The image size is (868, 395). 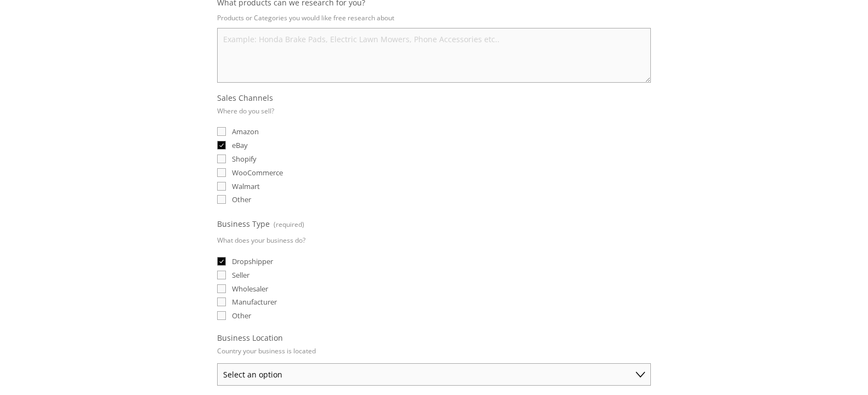 I want to click on span: (required), so click(x=289, y=224).